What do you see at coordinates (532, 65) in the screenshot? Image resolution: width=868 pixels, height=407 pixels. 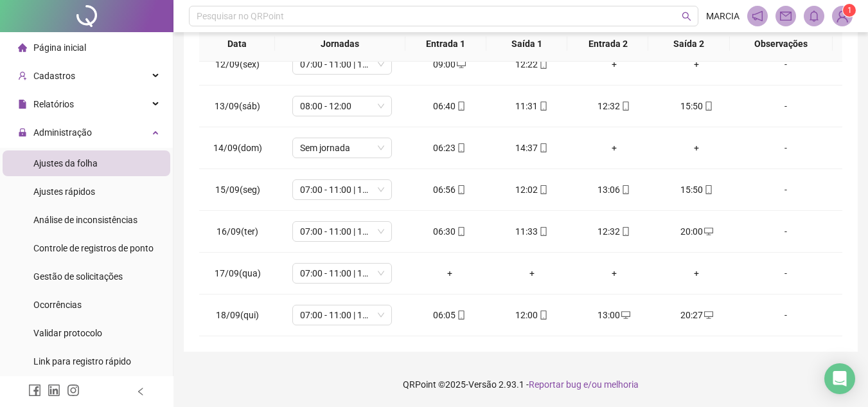 I see `div: 12:22` at bounding box center [532, 65].